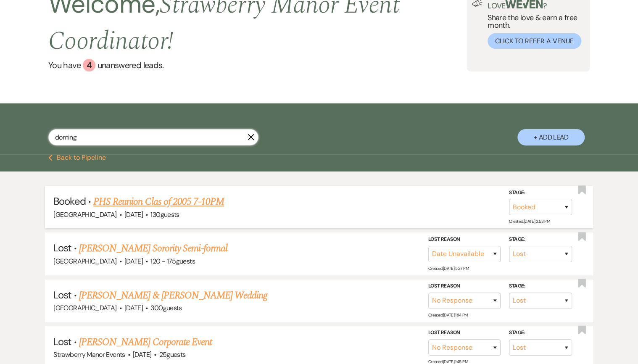 This screenshot has width=638, height=364. I want to click on div: 4, so click(89, 65).